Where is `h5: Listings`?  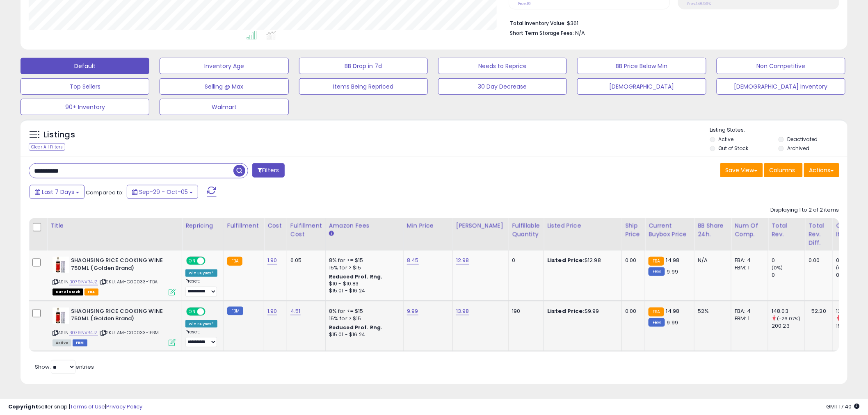
h5: Listings is located at coordinates (59, 135).